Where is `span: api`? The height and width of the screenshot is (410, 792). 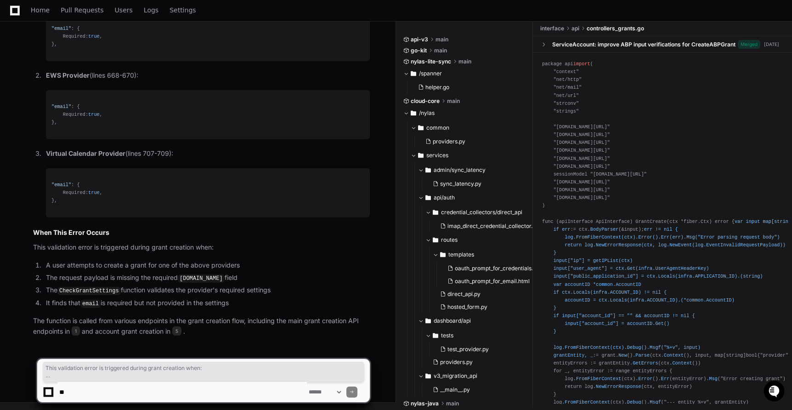
span: api is located at coordinates (575, 28).